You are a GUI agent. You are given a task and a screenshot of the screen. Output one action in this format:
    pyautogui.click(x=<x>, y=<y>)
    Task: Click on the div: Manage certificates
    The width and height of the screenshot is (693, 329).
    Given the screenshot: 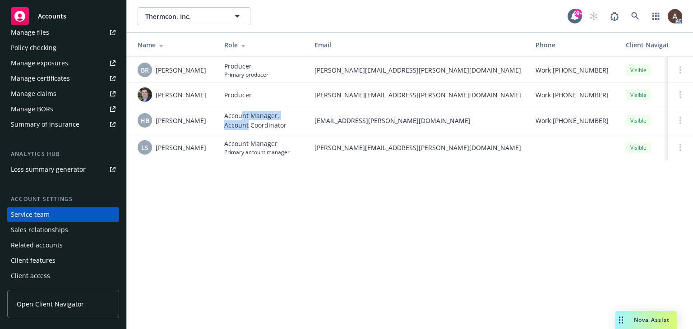 What is the action you would take?
    pyautogui.click(x=40, y=78)
    